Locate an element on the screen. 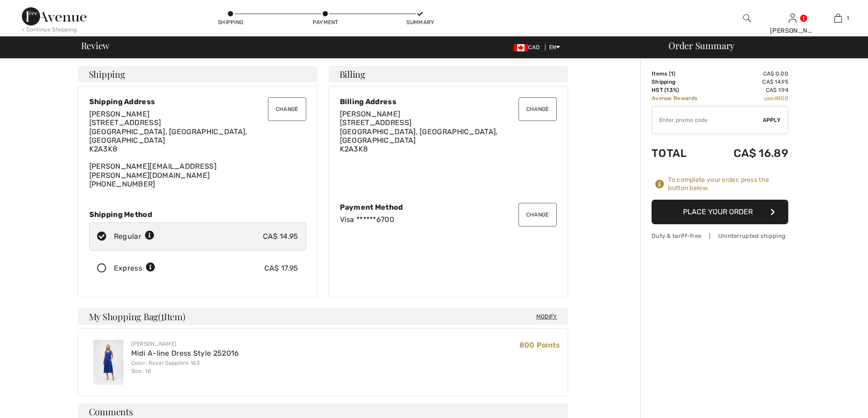  td: Shipping is located at coordinates (683, 82).